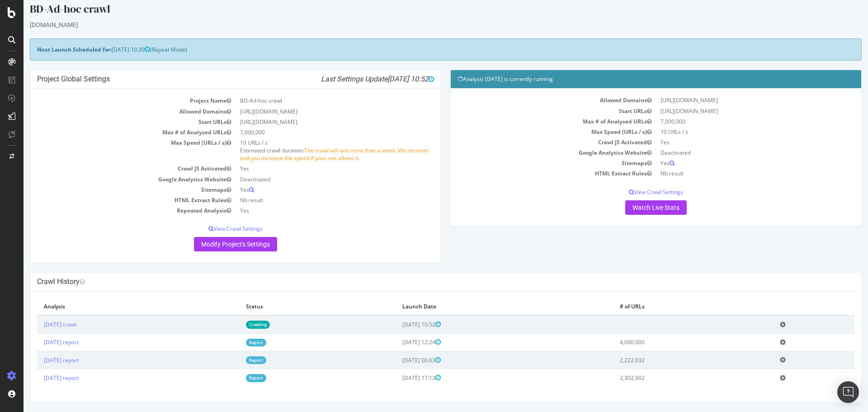 The width and height of the screenshot is (868, 412). What do you see at coordinates (294, 307) in the screenshot?
I see `th: Status` at bounding box center [294, 307].